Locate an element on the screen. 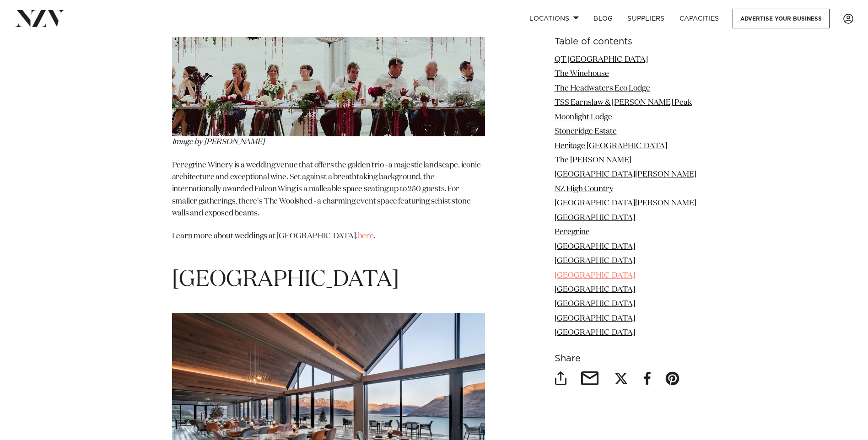 The width and height of the screenshot is (868, 440). h6: Share is located at coordinates (626, 359).